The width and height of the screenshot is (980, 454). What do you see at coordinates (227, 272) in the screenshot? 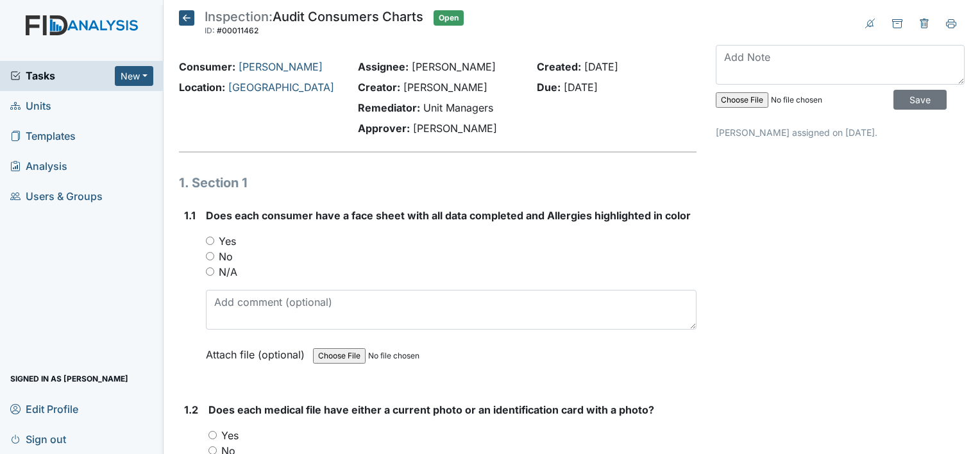
I see `label: N/A` at bounding box center [227, 272].